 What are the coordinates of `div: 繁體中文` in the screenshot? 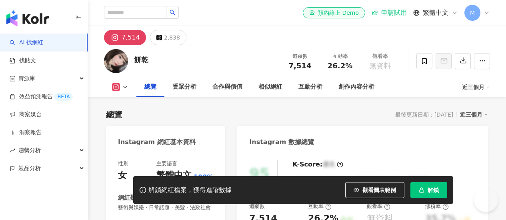 It's located at (174, 176).